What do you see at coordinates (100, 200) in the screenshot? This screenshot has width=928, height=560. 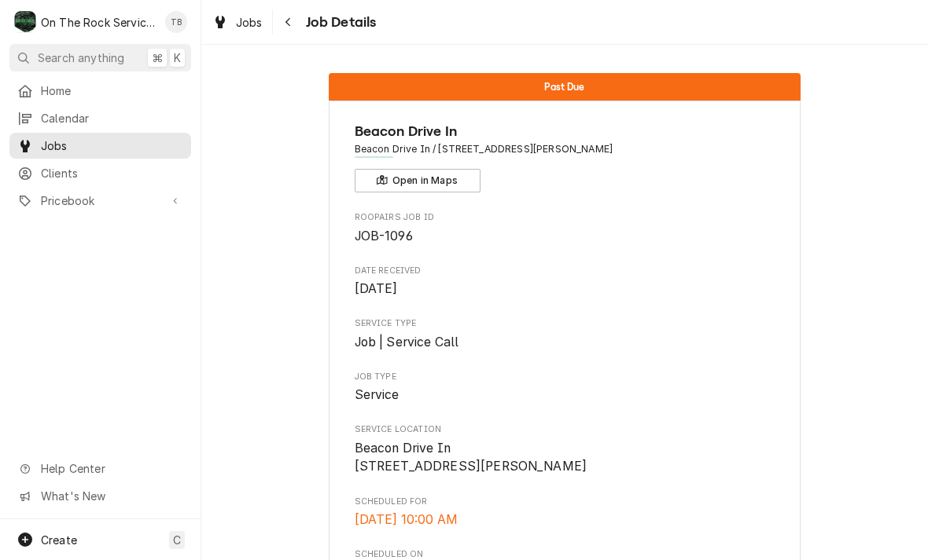 I see `span: Pricebook` at bounding box center [100, 200].